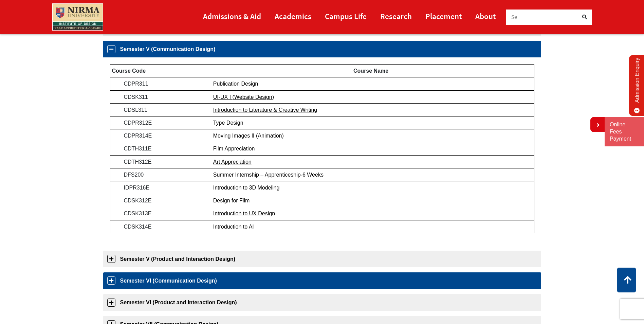 The width and height of the screenshot is (644, 324). Describe the element at coordinates (159, 175) in the screenshot. I see `td: DFS200` at that location.